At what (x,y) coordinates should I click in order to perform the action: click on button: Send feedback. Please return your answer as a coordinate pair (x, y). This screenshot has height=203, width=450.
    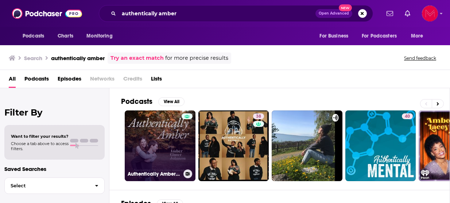
    Looking at the image, I should click on (420, 58).